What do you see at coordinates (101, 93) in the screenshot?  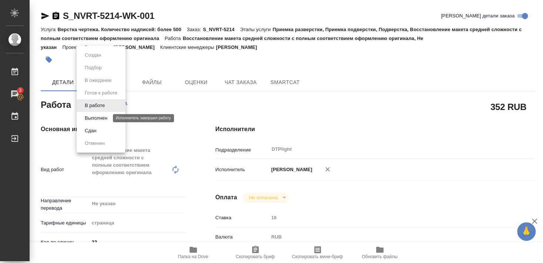 I see `button: Готов к работе` at bounding box center [101, 93].